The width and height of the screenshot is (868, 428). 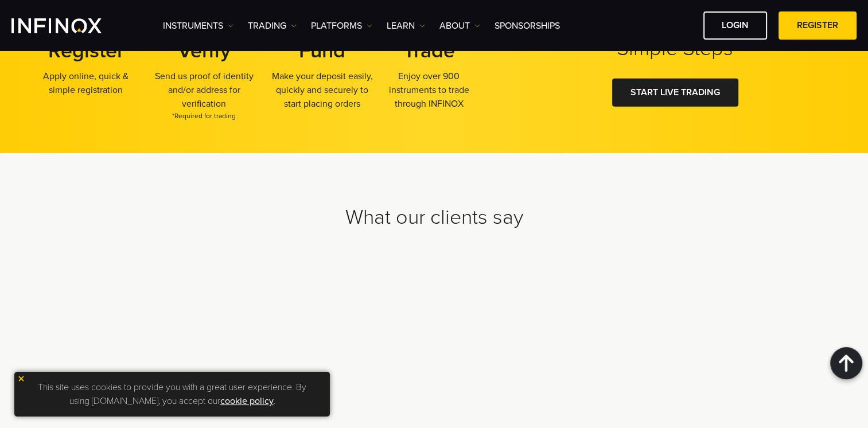 What do you see at coordinates (198, 26) in the screenshot?
I see `a: Instruments` at bounding box center [198, 26].